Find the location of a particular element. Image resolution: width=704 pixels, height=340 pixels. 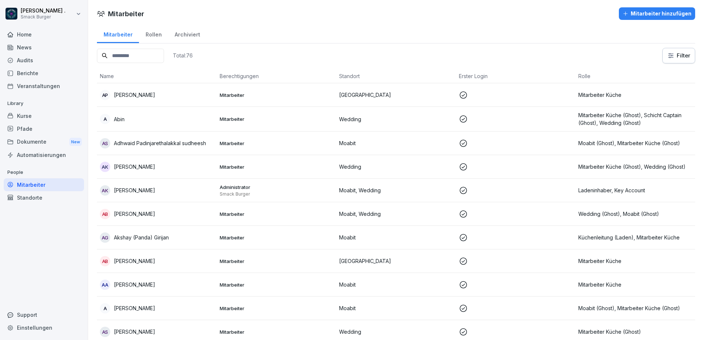

p: People is located at coordinates (44, 173).